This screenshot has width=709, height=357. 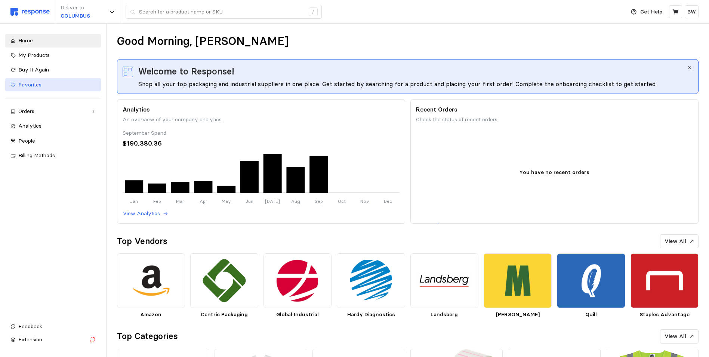 I want to click on img: 771c76c0-1592-4d67-9e09-d6ea890d945b.png, so click(x=298, y=280).